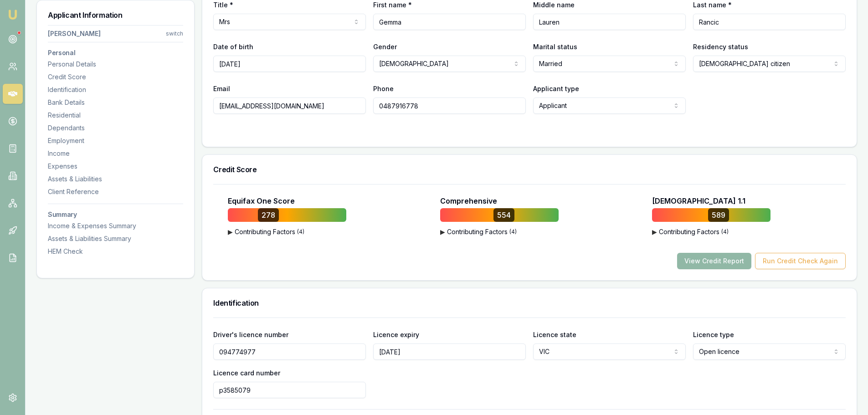  What do you see at coordinates (115, 89) in the screenshot?
I see `div: Identification` at bounding box center [115, 89].